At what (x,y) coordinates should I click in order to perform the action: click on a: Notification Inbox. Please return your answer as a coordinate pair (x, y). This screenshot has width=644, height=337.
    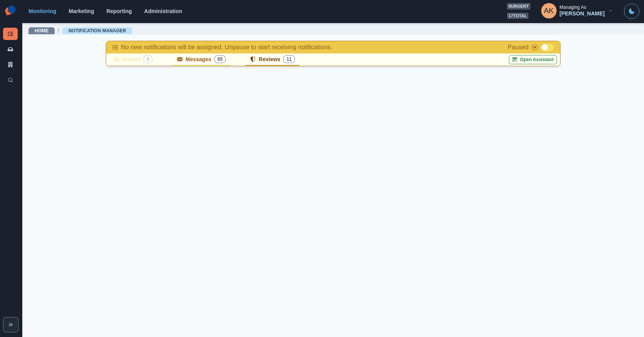
    Looking at the image, I should click on (10, 49).